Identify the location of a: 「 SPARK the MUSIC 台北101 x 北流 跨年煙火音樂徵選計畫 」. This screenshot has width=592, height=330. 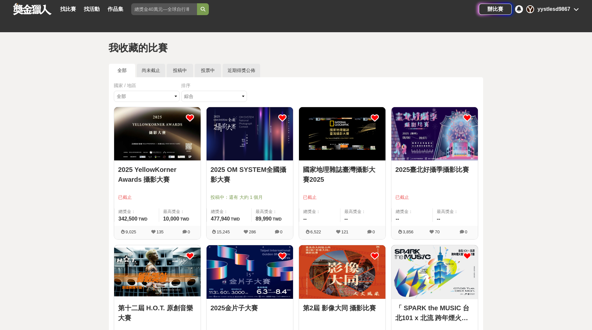
(435, 313).